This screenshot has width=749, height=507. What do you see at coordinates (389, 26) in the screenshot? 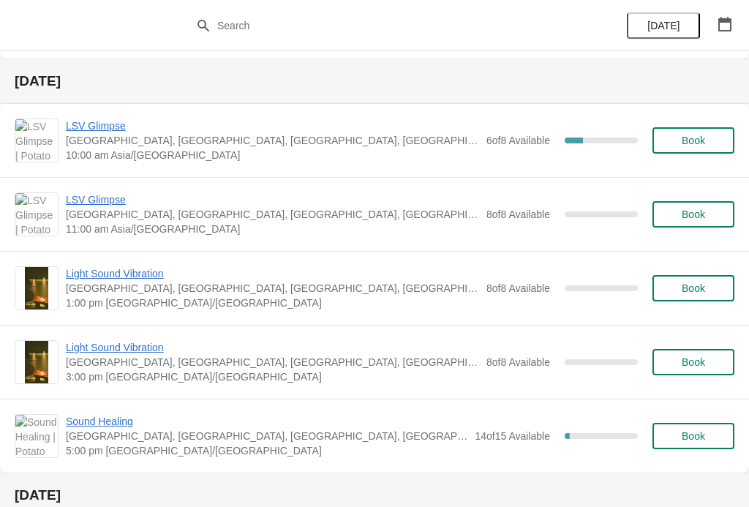
I see `input: Search` at bounding box center [389, 26].